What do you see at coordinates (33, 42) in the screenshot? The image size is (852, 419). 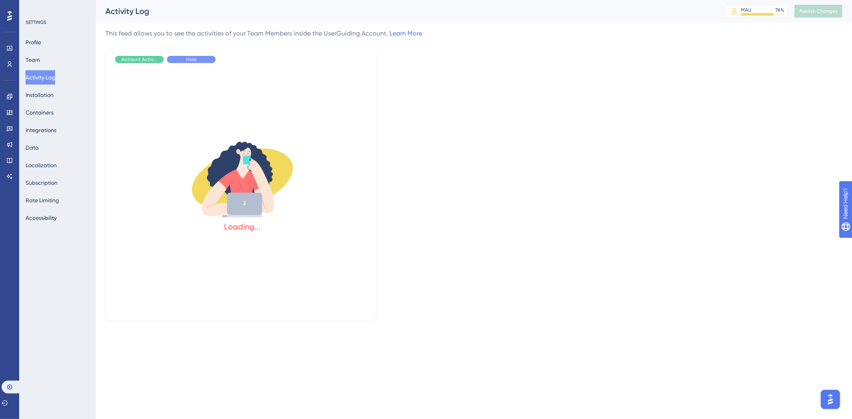 I see `button: Profile` at bounding box center [33, 42].